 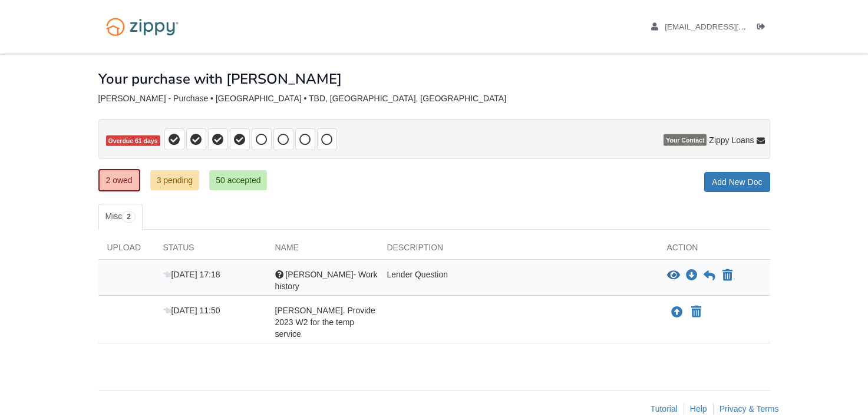 I want to click on button: Declare Mark Bremmer- Work history not applicable, so click(x=727, y=275).